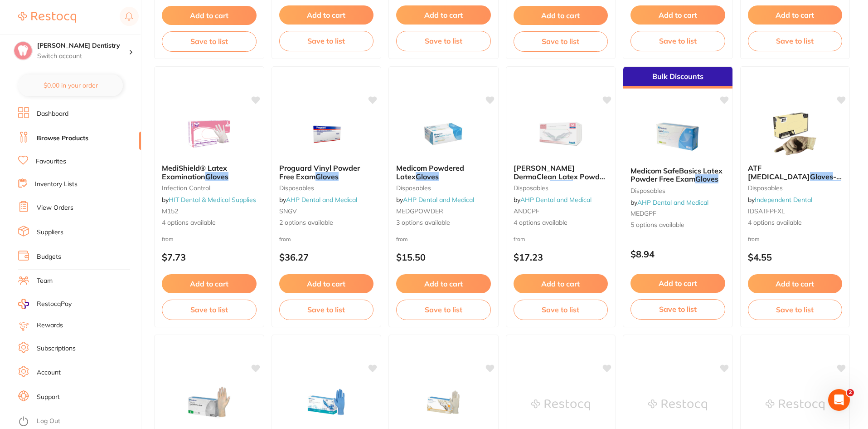 The image size is (868, 429). What do you see at coordinates (561, 172) in the screenshot?
I see `b: Ansell DermaClean Latex Powder Free Exam Gloves` at bounding box center [561, 172].